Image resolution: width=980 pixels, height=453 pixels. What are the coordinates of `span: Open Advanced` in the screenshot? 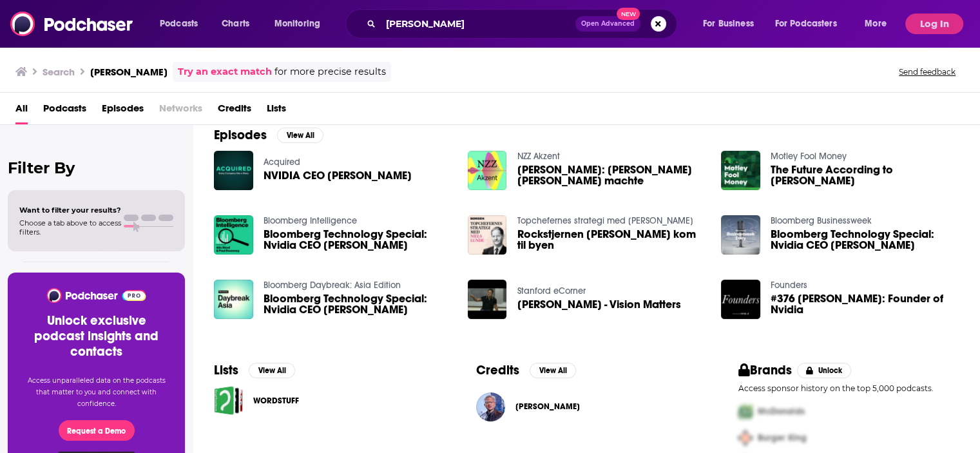 It's located at (608, 24).